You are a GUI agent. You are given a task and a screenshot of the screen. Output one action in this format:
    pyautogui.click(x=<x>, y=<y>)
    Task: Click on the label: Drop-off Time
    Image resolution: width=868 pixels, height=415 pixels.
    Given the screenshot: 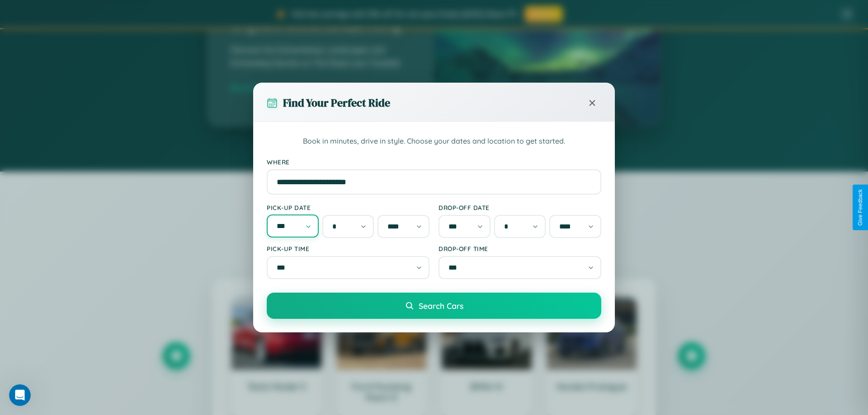 What is the action you would take?
    pyautogui.click(x=520, y=248)
    